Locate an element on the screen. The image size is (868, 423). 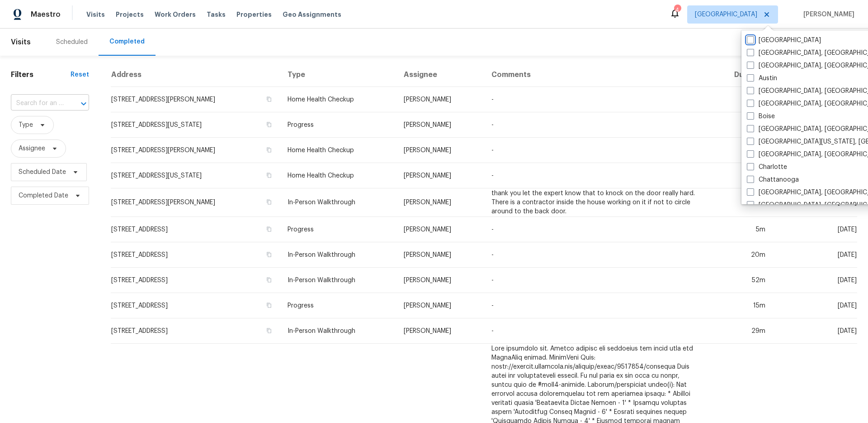
label: Chattanooga is located at coordinates (773, 180).